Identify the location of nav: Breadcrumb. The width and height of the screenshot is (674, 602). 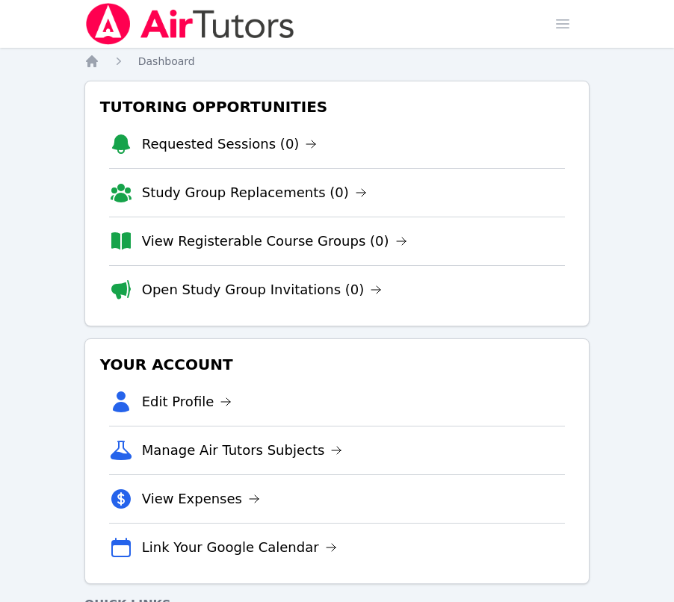
(337, 61).